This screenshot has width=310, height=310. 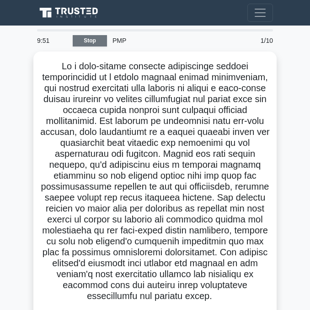 What do you see at coordinates (155, 182) in the screenshot?
I see `h5: Lo i dolo-sitame consecte adipiscinge seddoei temporincidid ut l etdolo magnaal enimad minimvenia...` at bounding box center [155, 182].